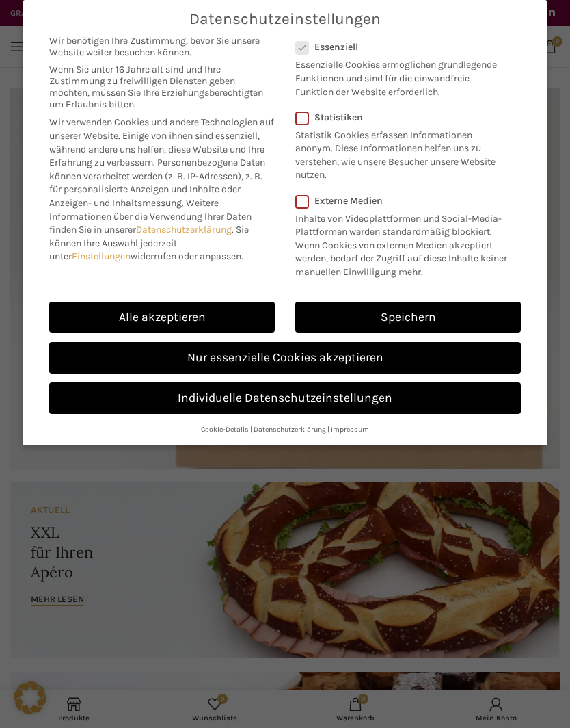 The image size is (570, 728). What do you see at coordinates (285, 398) in the screenshot?
I see `a: Individuelle Datenschutzeinstellungen` at bounding box center [285, 398].